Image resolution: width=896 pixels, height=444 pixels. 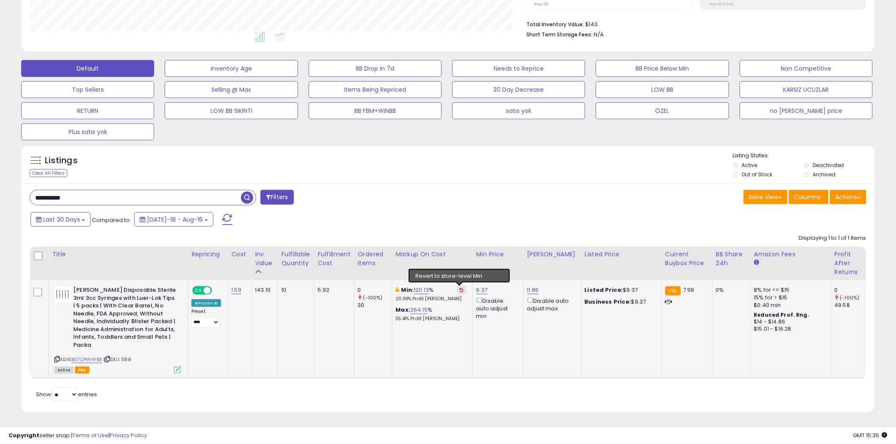 What do you see at coordinates (809, 197) in the screenshot?
I see `button: Columns` at bounding box center [809, 197].